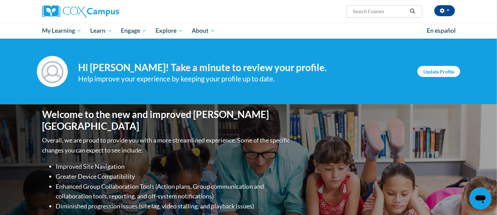 This screenshot has width=497, height=215. Describe the element at coordinates (167, 145) in the screenshot. I see `p: Overall, we are proud to provide you with a more streamlined experience. Some of the specific cha...` at that location.